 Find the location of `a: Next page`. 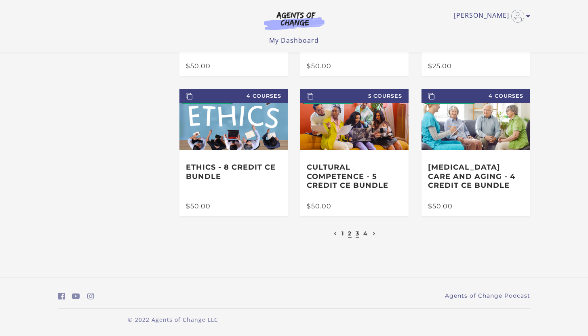

a: Next page is located at coordinates (374, 234).